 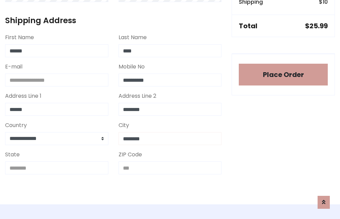 What do you see at coordinates (19, 37) in the screenshot?
I see `label: First Name` at bounding box center [19, 37].